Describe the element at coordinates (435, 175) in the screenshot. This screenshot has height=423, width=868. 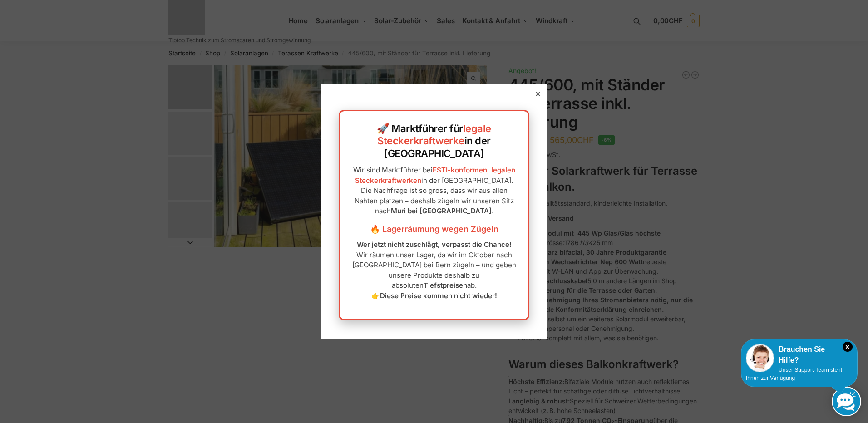
I see `a: ESTI-konformen, legalen Steckerkraftwerken` at that location.